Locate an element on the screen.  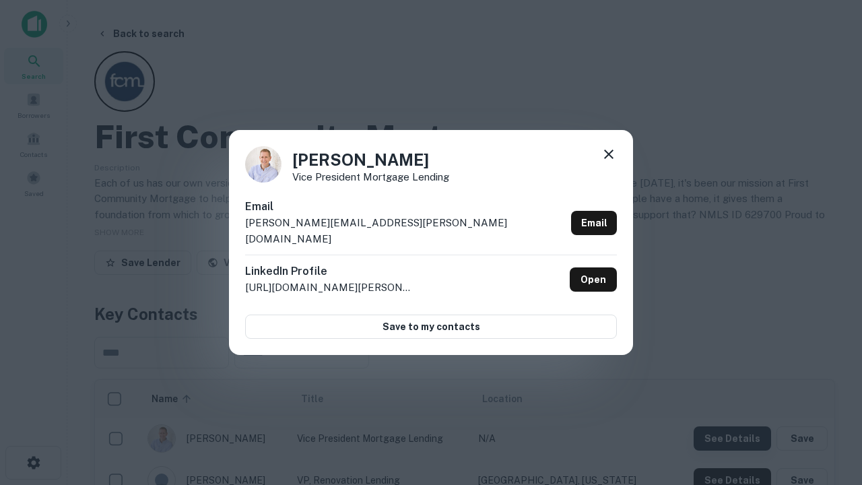
img: 1520878720083 is located at coordinates (263, 164).